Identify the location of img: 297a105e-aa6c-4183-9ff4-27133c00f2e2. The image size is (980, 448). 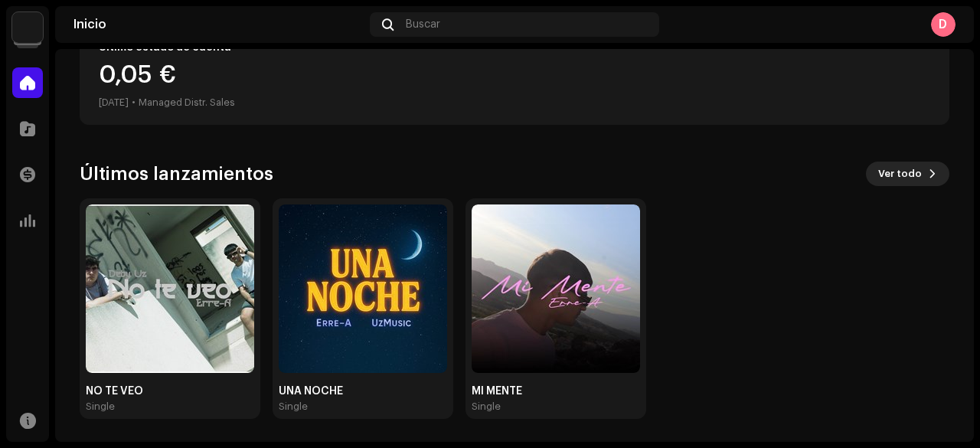
(28, 28).